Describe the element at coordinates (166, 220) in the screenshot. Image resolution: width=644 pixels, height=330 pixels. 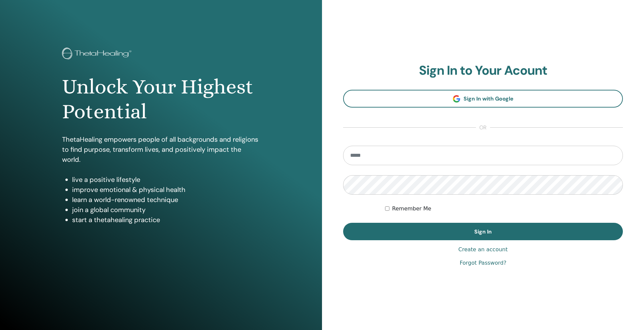
I see `li: start a thetahealing practice` at that location.